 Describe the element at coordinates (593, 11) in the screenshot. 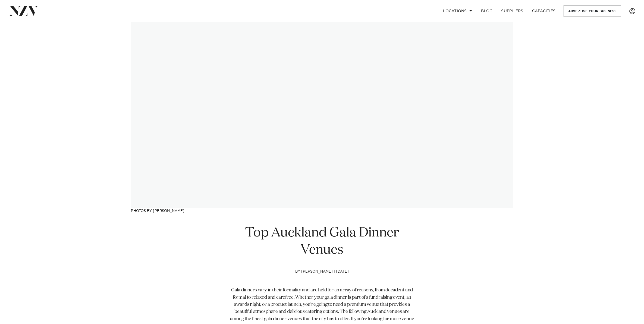

I see `a: Advertise your business` at that location.